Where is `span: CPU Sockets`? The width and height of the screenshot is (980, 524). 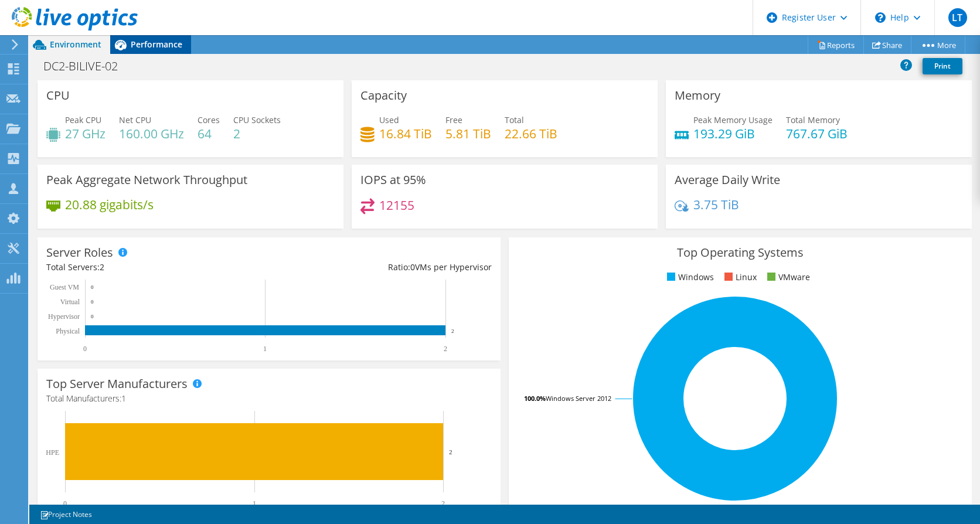
span: CPU Sockets is located at coordinates (256, 120).